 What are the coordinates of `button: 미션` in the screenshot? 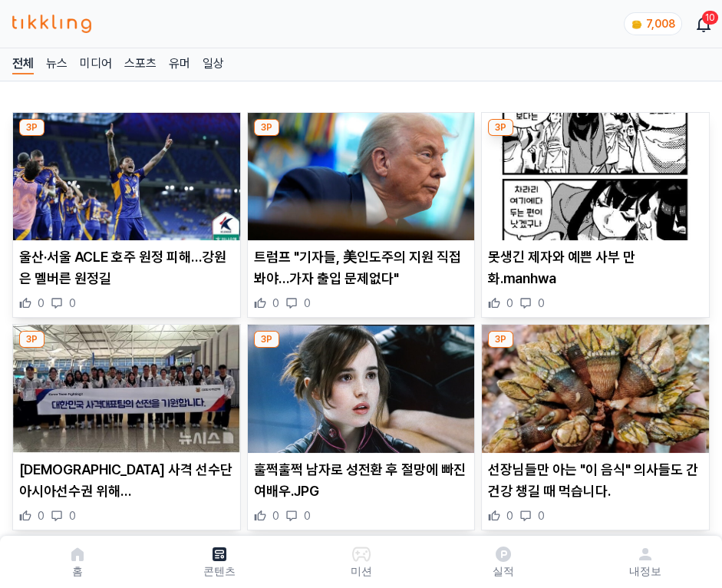 It's located at (361, 561).